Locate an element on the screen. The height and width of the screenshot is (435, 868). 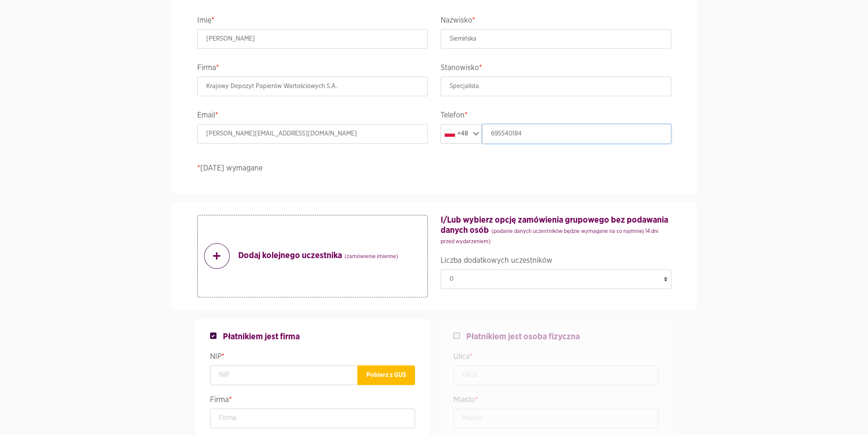
input: Telefon is located at coordinates (577, 134).